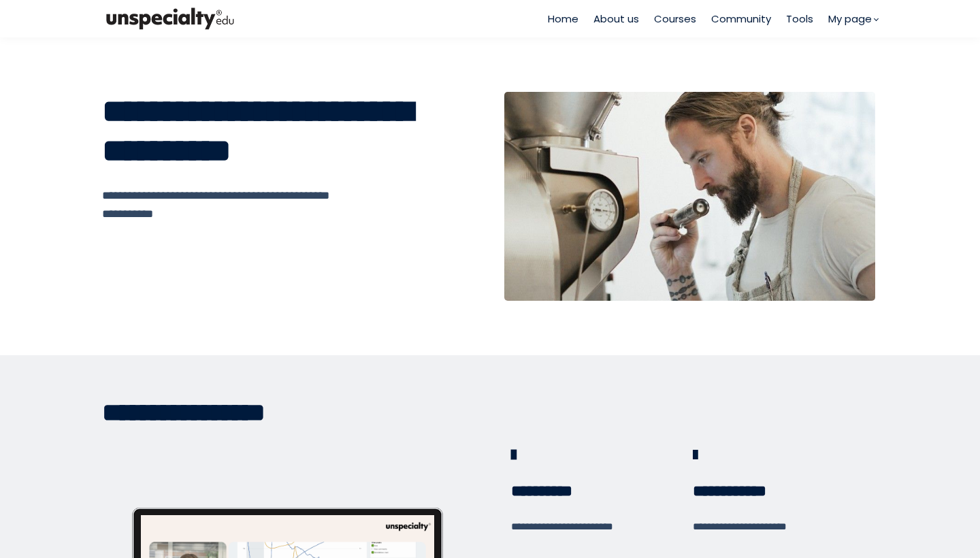 This screenshot has height=558, width=980. What do you see at coordinates (563, 18) in the screenshot?
I see `a: Home` at bounding box center [563, 18].